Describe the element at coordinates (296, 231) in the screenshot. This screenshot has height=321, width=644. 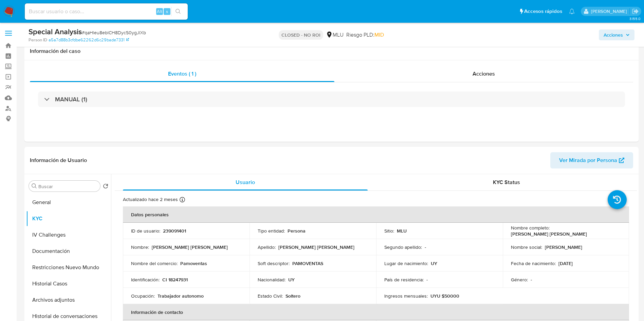
I see `p: Persona` at that location.